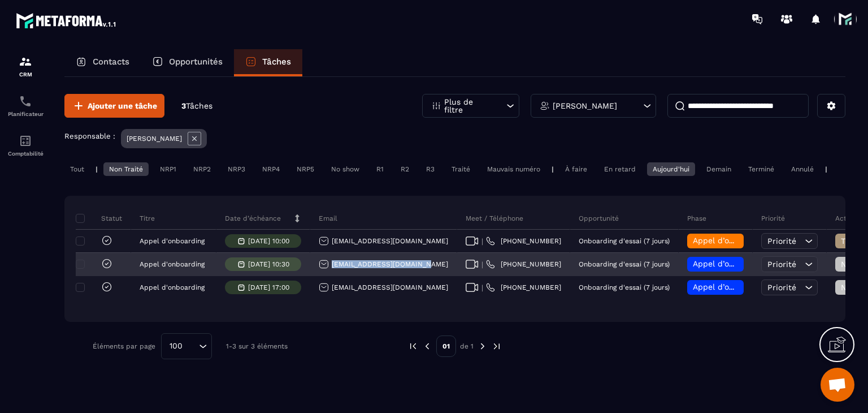  I want to click on p: Statut, so click(100, 218).